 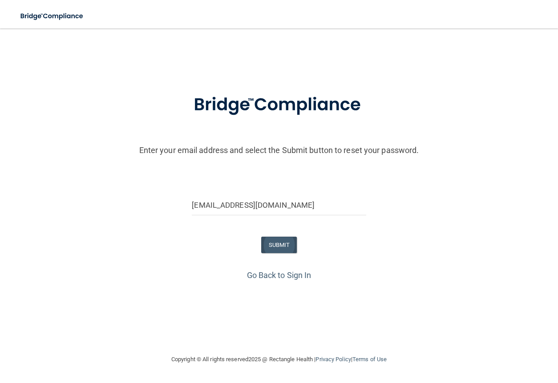 I want to click on a: Terms of Use, so click(x=369, y=359).